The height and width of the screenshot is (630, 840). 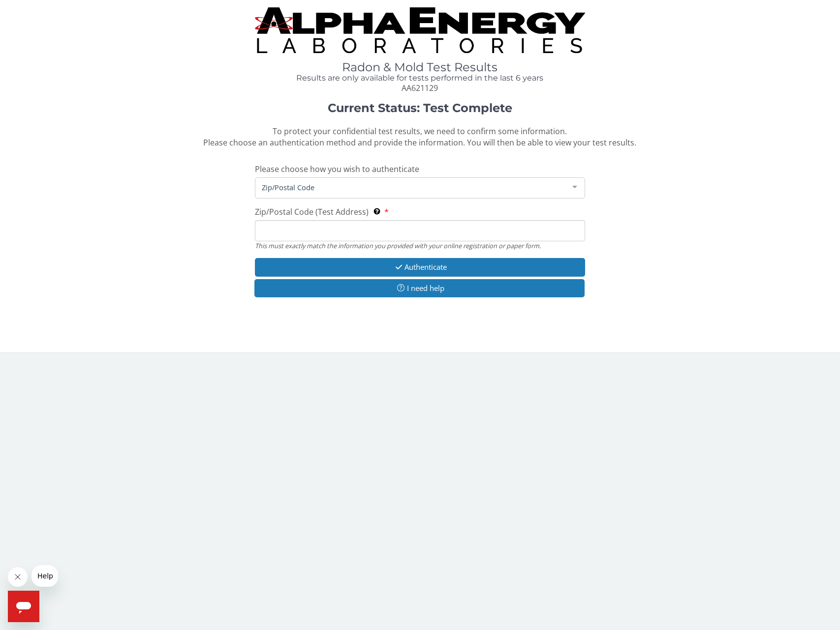 I want to click on span: AA621129, so click(x=420, y=88).